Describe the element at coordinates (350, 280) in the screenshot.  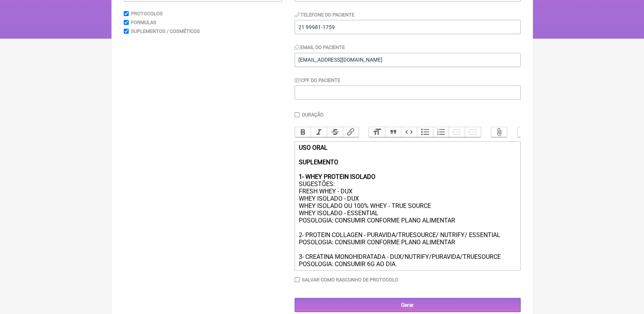
I see `label: Salvar como rascunho de Protocolo` at that location.